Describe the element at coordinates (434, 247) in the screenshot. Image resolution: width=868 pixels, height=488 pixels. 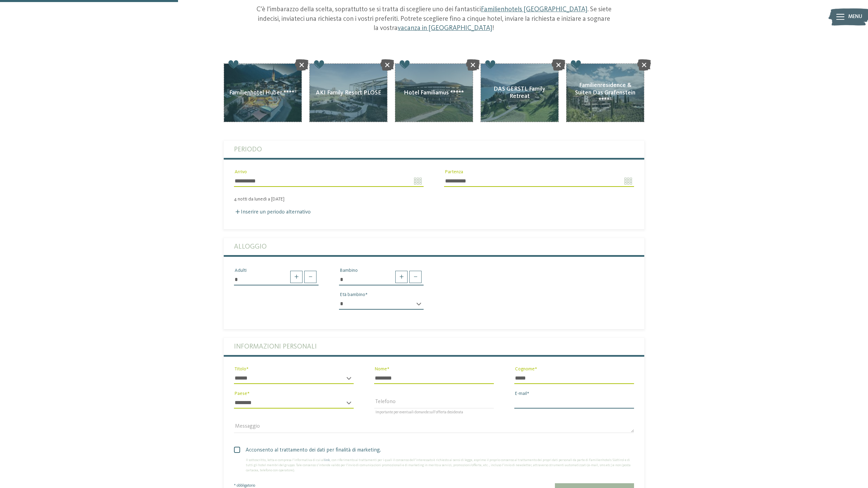
I see `label: Alloggio` at that location.